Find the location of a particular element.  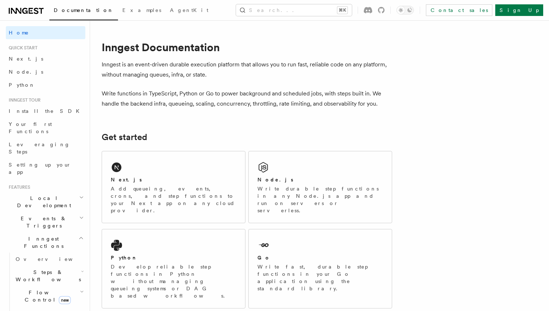

a: Contact sales is located at coordinates (459, 10).